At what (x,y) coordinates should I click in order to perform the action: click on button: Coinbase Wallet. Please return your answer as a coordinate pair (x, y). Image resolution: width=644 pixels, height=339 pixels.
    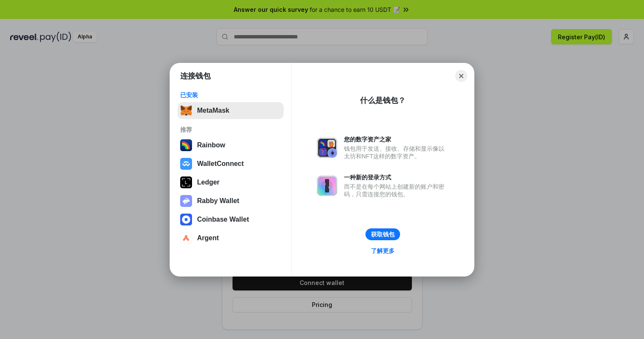
    Looking at the image, I should click on (230, 220).